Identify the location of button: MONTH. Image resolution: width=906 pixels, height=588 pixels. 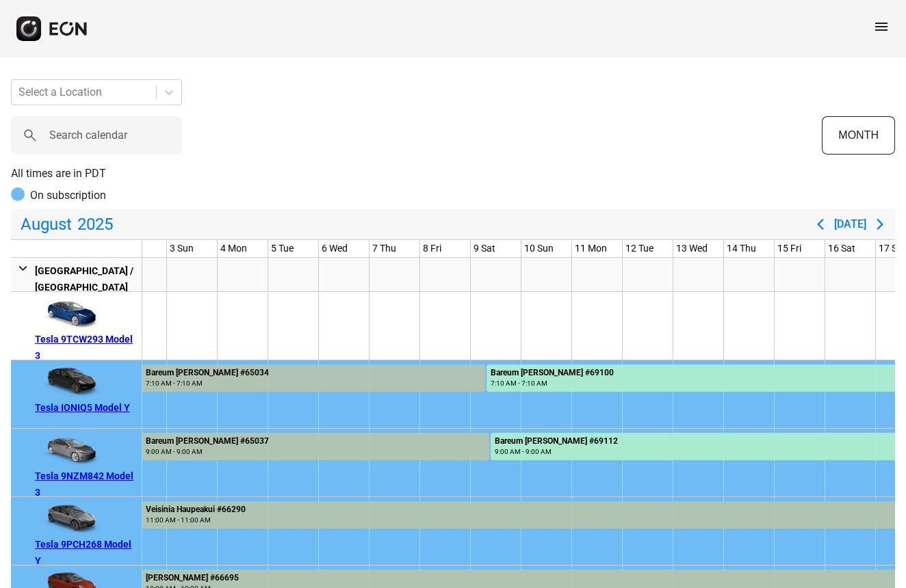
(858, 135).